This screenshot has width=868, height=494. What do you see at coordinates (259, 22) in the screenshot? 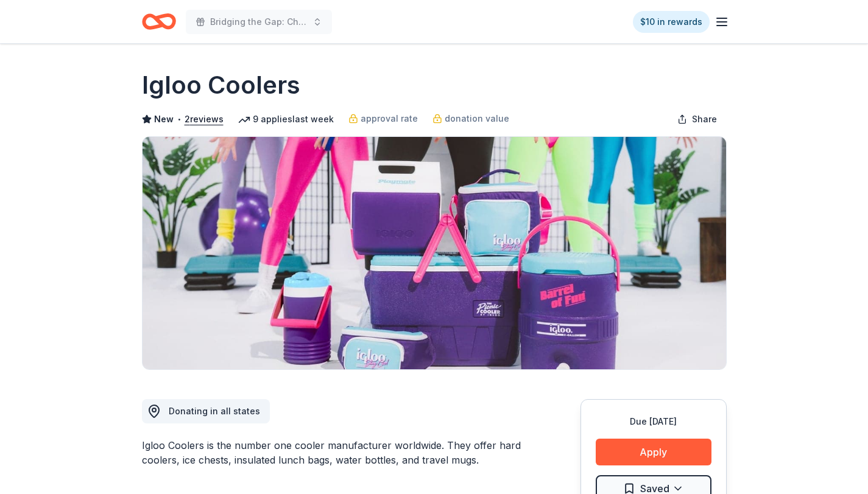
I see `button: Bridging the Gap: Checking the Pulse Centering Youth Power, Healing Communities,Reimagining Reentry` at bounding box center [259, 22].